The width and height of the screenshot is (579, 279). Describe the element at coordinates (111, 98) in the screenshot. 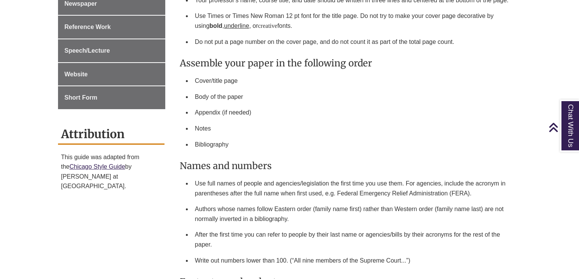

I see `a: Short Form` at that location.